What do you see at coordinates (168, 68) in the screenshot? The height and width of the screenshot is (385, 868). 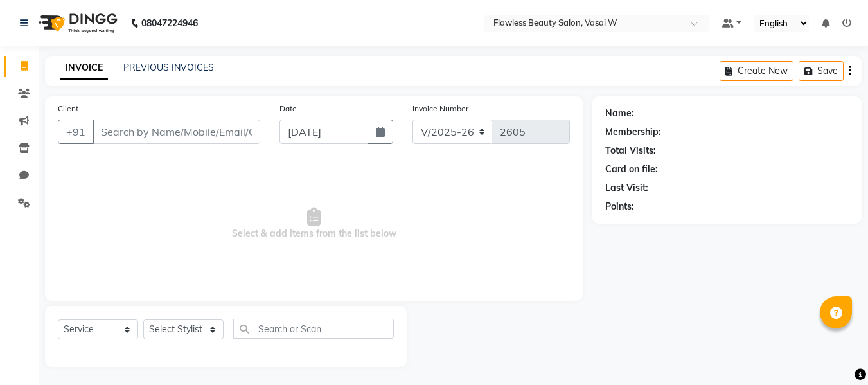 I see `a: PREVIOUS INVOICES` at bounding box center [168, 68].